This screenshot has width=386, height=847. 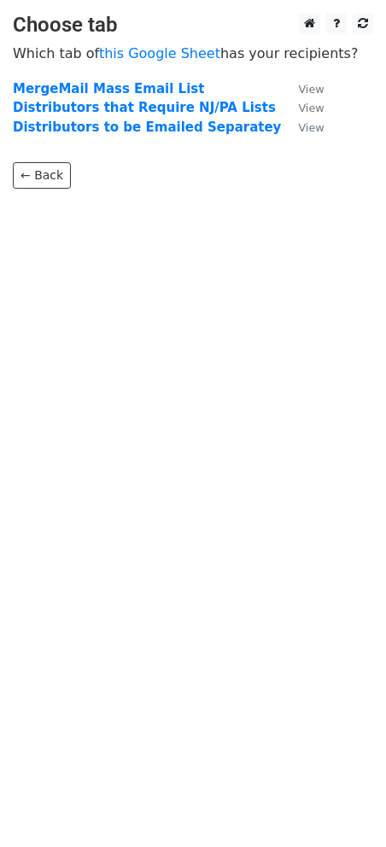 What do you see at coordinates (108, 89) in the screenshot?
I see `strong: MergeMail Mass Email List` at bounding box center [108, 89].